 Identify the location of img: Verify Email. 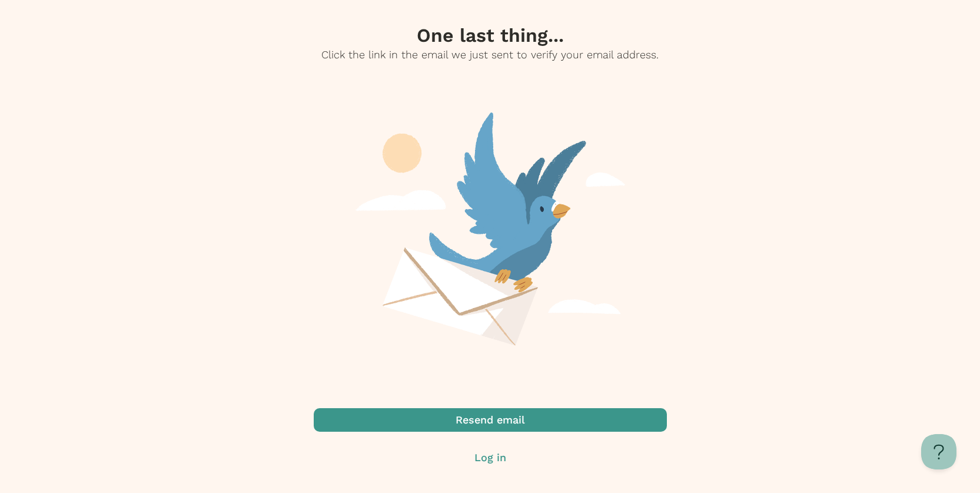
(491, 228).